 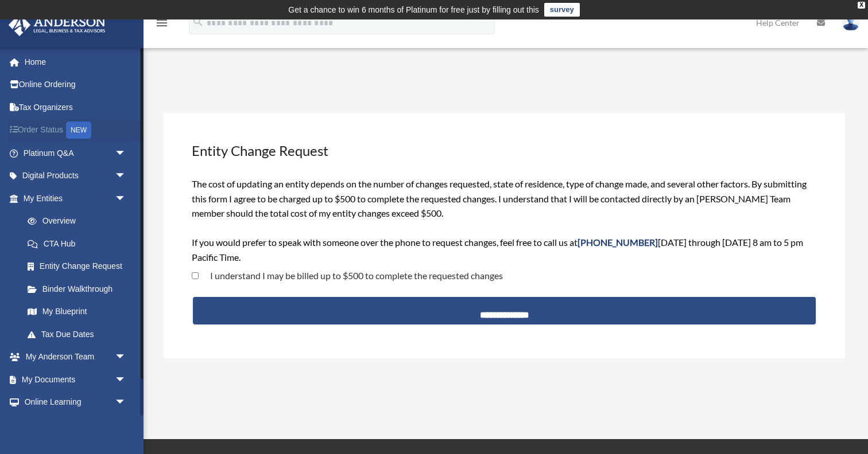 I want to click on a: Home, so click(x=76, y=62).